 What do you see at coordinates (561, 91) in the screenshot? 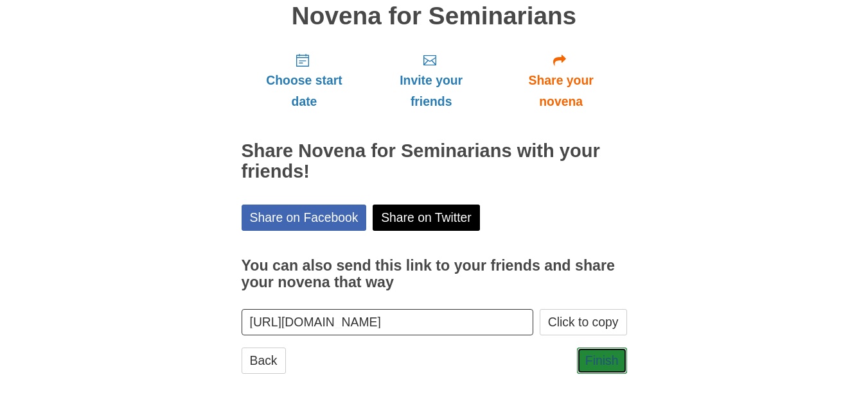
I see `span: Share your novena` at bounding box center [561, 91].